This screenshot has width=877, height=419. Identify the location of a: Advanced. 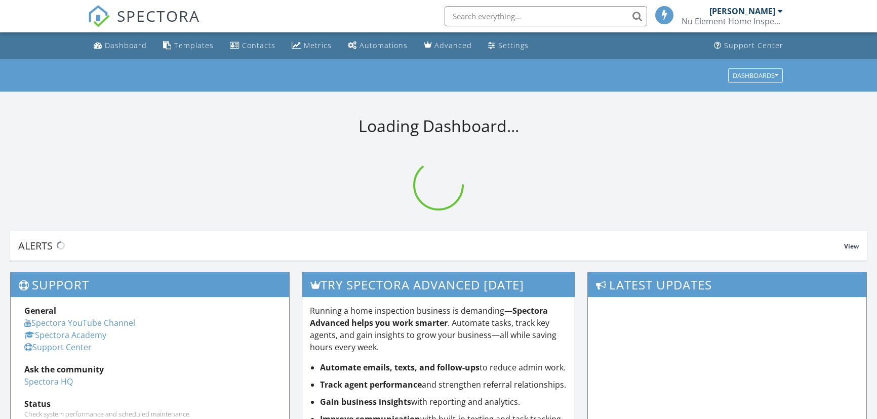
(448, 46).